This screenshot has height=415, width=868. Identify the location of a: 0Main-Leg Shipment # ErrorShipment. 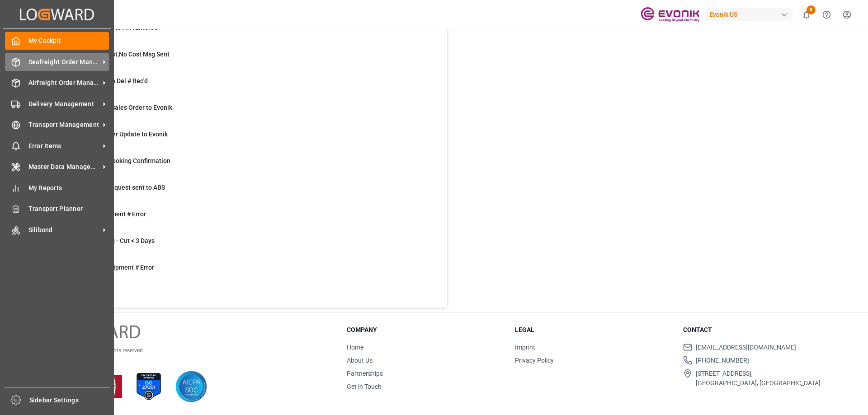
(241, 219).